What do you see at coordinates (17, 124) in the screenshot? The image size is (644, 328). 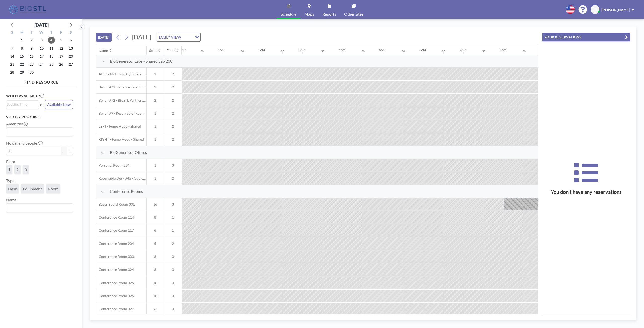 I see `label: Amenities` at bounding box center [17, 124].